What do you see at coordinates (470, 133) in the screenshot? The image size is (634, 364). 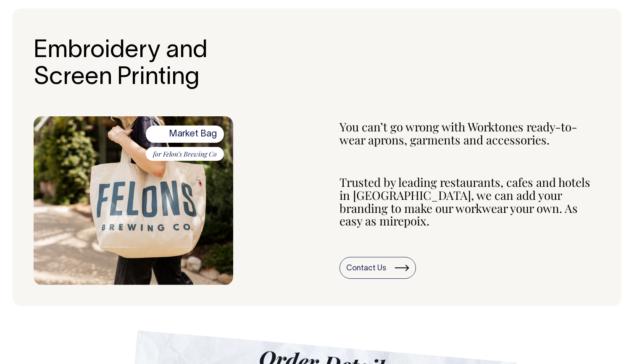 I see `p: You can’t go wrong with Worktones ready-to-wear aprons, garments and accessories.` at bounding box center [470, 133].